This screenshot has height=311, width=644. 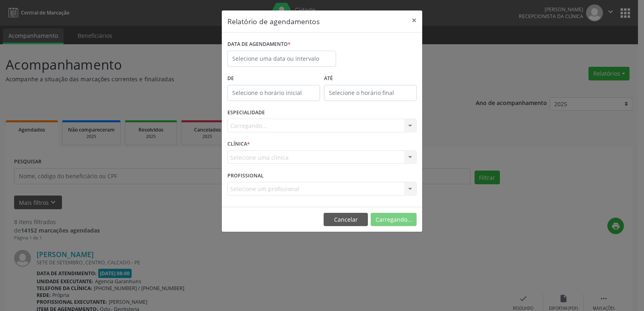 What do you see at coordinates (414, 20) in the screenshot?
I see `button: Close` at bounding box center [414, 20].